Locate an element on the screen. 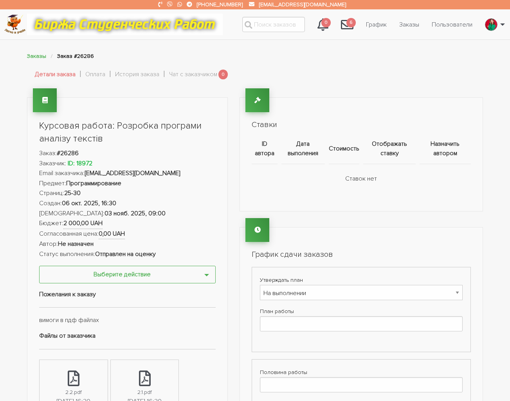 Image resolution: width=510 pixels, height=401 pixels. img: excited_171337-2006.jpg is located at coordinates (491, 25).